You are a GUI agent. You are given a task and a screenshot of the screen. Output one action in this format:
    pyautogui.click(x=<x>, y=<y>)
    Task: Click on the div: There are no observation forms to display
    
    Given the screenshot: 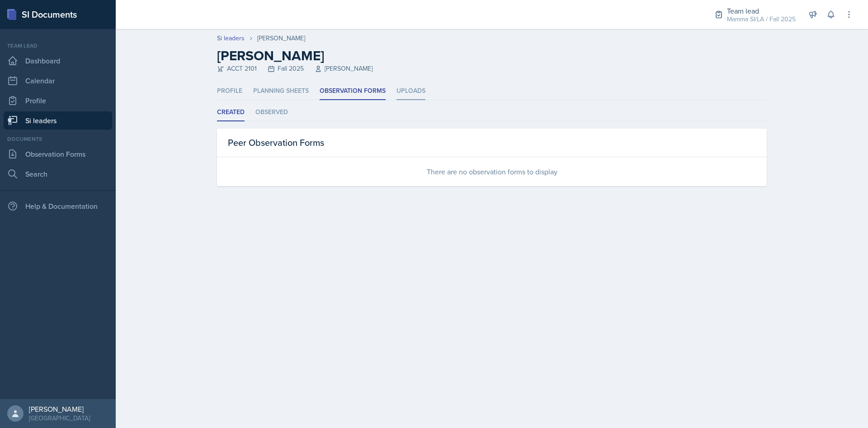 What is the action you would take?
    pyautogui.click(x=492, y=171)
    